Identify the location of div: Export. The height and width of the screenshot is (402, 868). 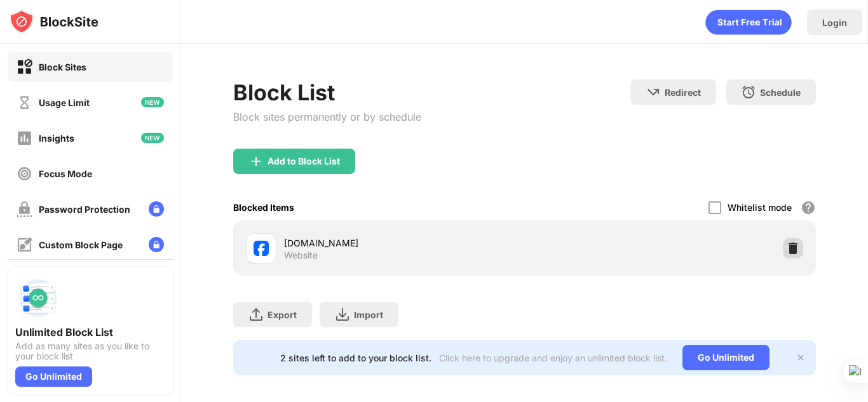
(282, 315).